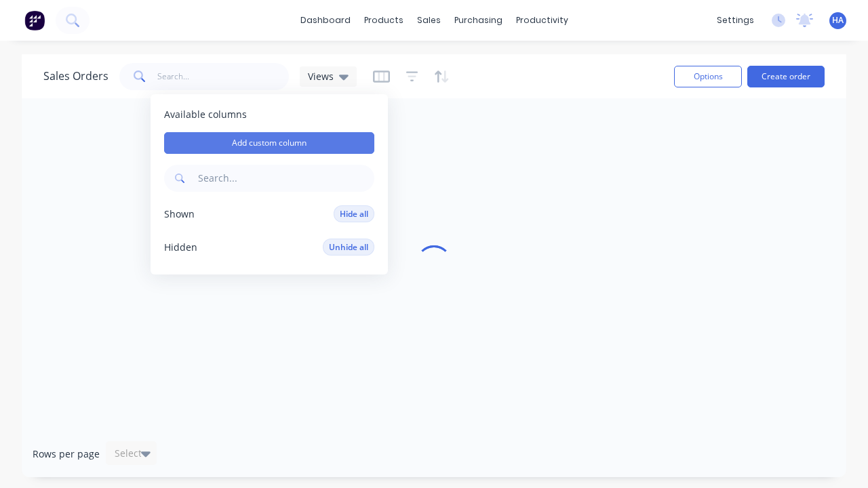  What do you see at coordinates (541, 20) in the screenshot?
I see `div: productivity` at bounding box center [541, 20].